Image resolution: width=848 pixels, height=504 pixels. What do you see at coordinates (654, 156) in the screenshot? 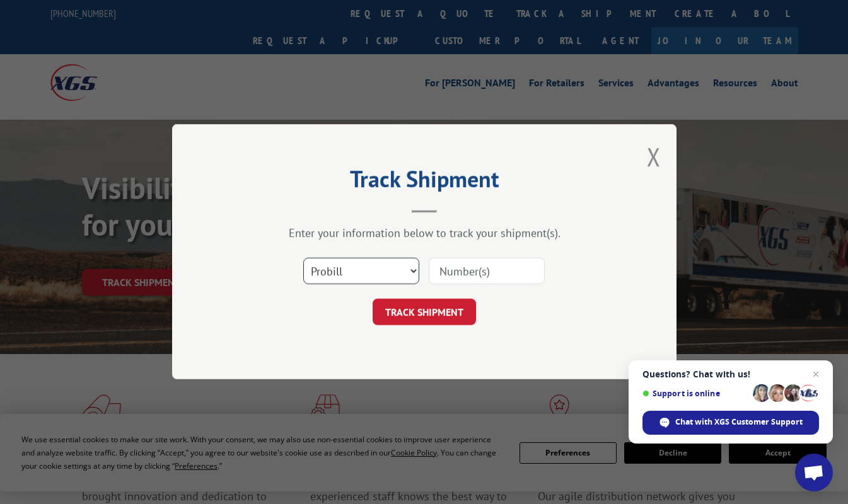
I see `button: Close modal` at bounding box center [654, 156].